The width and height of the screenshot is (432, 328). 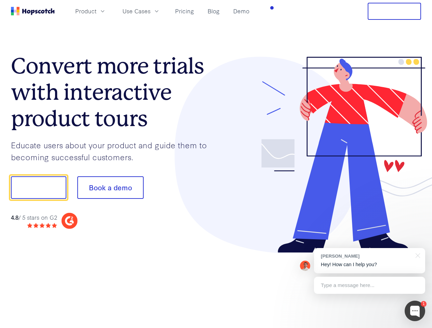 What do you see at coordinates (184, 11) in the screenshot?
I see `a: Pricing` at bounding box center [184, 11].